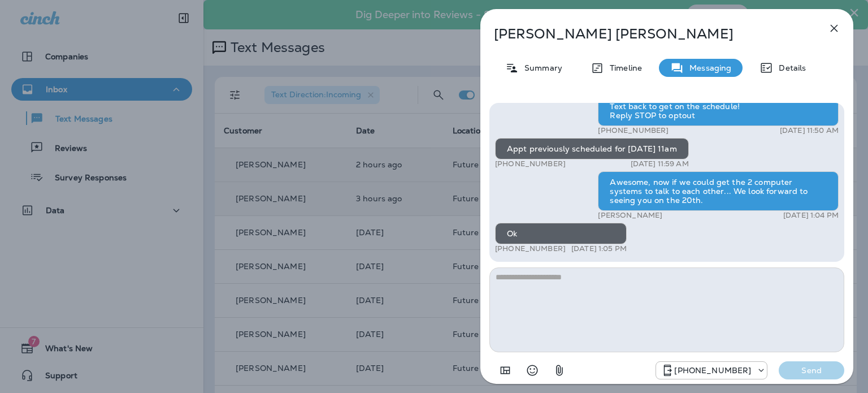 This screenshot has height=393, width=868. I want to click on button: Add in a premade template, so click(505, 371).